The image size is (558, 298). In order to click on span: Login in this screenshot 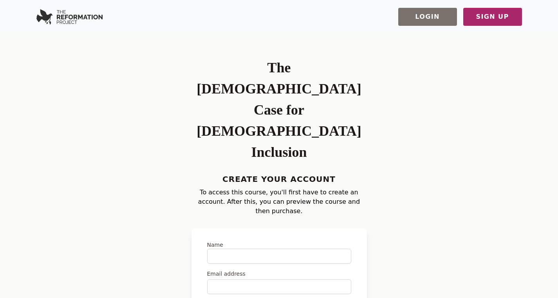, I will do `click(427, 17)`.